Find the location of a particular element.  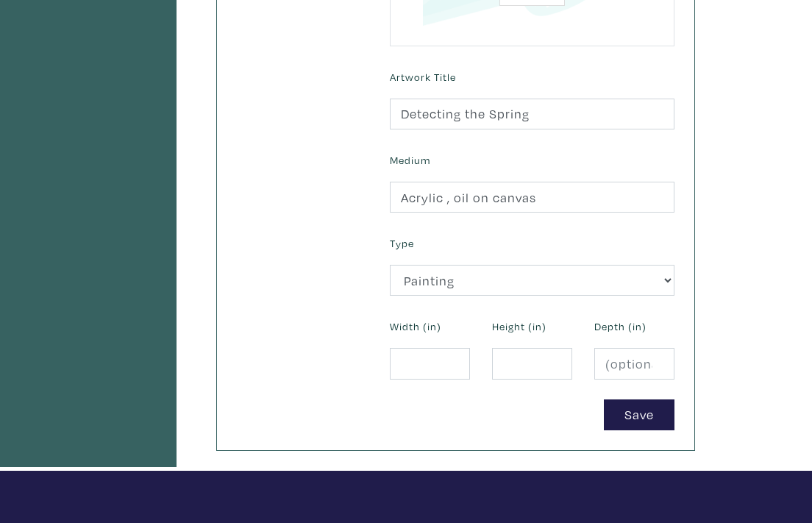

label: Height (in) is located at coordinates (520, 327).